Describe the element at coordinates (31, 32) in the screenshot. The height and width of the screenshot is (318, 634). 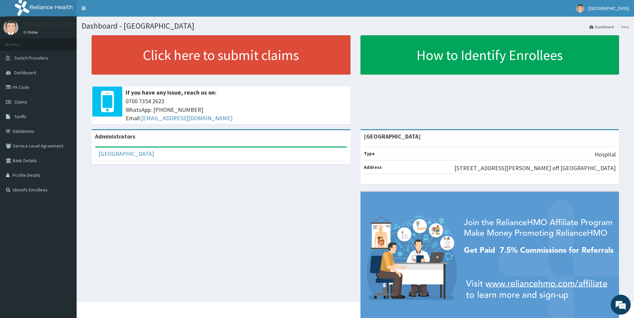
I see `a: Online` at that location.